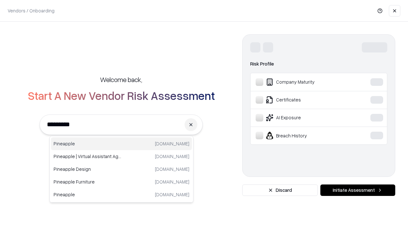  What do you see at coordinates (319, 64) in the screenshot?
I see `div: Risk Profile` at bounding box center [319, 64].